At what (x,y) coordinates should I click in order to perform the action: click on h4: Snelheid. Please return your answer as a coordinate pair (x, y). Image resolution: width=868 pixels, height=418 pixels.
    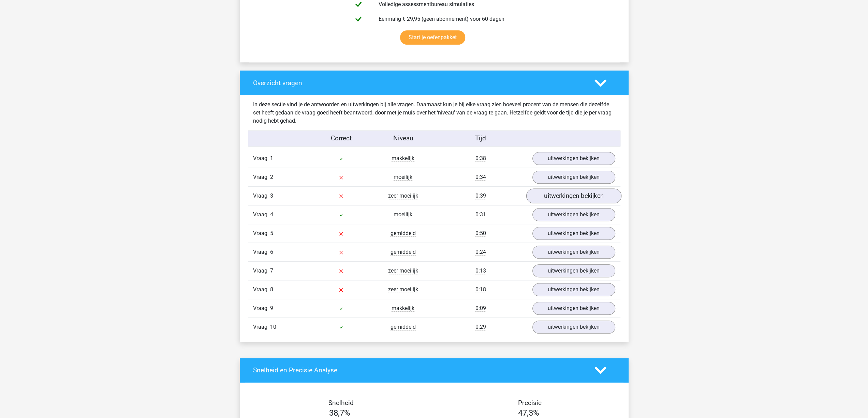
    Looking at the image, I should click on (341, 403).